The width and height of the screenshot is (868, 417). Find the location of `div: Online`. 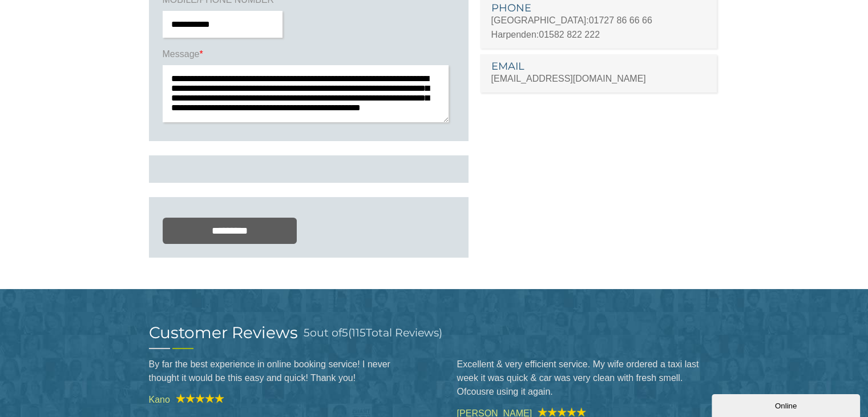

div: Online is located at coordinates (74, 14).